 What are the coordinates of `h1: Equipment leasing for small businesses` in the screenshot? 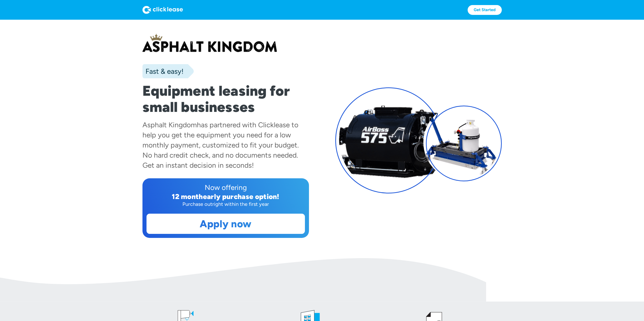 It's located at (225, 99).